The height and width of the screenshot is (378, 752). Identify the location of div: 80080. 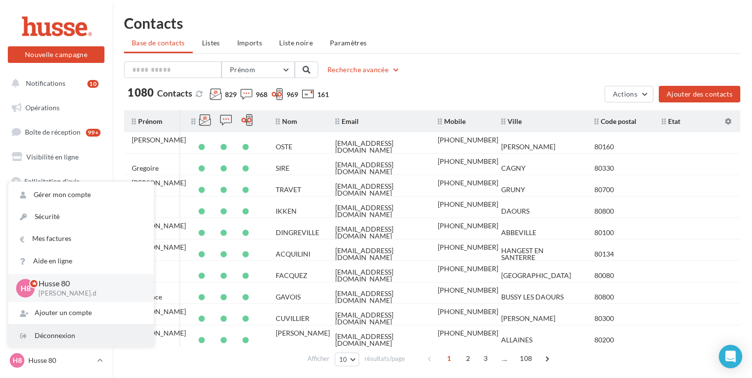
(604, 276).